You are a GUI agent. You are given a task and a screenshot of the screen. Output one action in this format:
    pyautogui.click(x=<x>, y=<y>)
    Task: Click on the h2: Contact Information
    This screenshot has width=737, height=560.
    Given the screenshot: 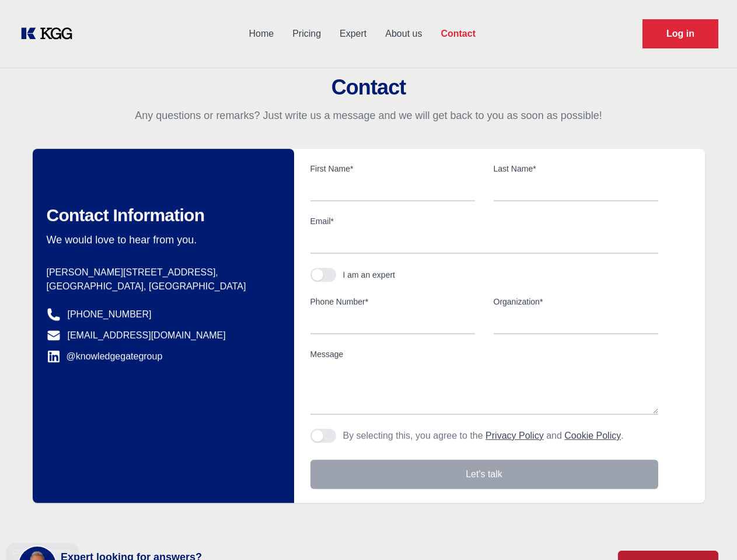 What is the action you would take?
    pyautogui.click(x=161, y=216)
    